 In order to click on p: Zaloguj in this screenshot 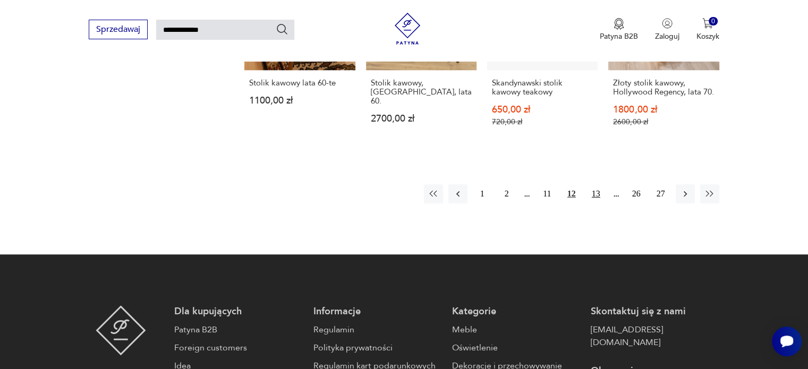, I will do `click(667, 36)`.